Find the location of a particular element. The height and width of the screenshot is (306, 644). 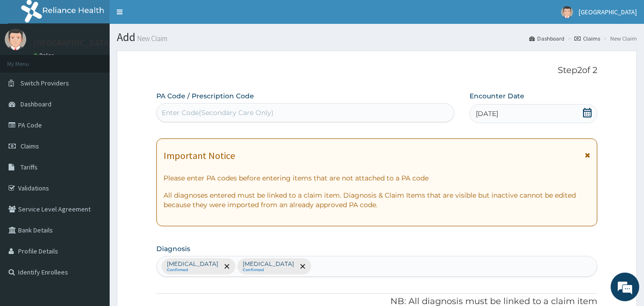

span: Switch Providers is located at coordinates (45, 83).